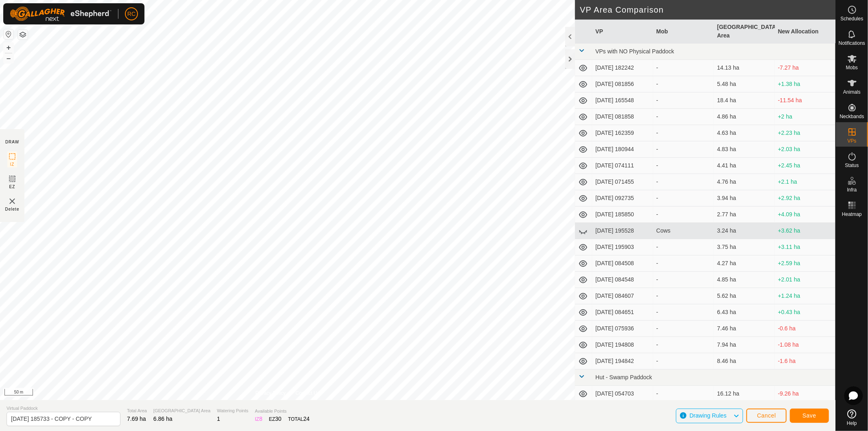  Describe the element at coordinates (852, 92) in the screenshot. I see `span: Animals` at that location.